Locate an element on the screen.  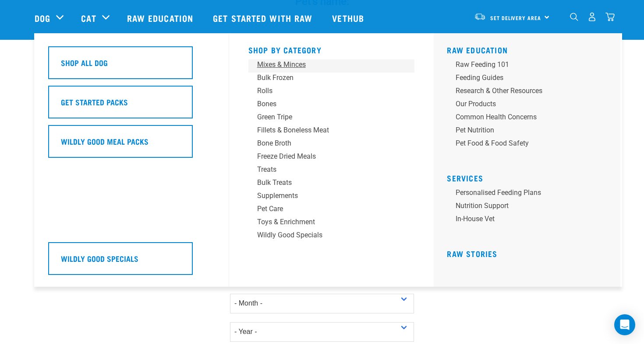
div: Feeding Guides is located at coordinates (524, 78).